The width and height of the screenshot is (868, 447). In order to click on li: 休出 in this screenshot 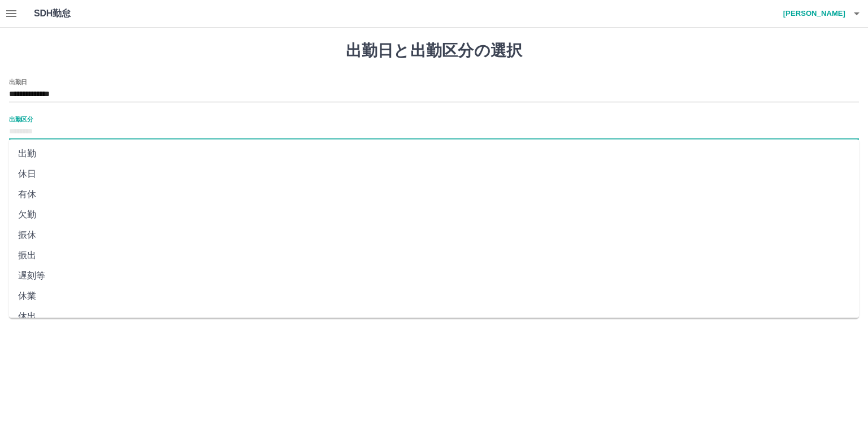, I will do `click(434, 317)`.